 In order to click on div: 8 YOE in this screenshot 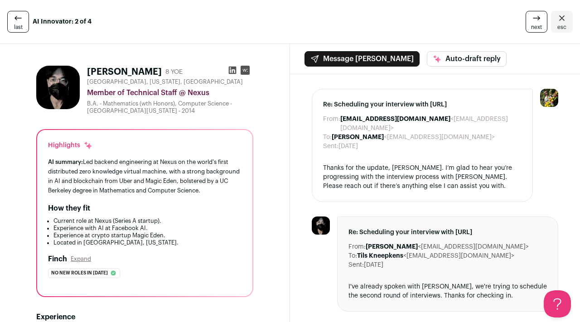, I will do `click(174, 72)`.